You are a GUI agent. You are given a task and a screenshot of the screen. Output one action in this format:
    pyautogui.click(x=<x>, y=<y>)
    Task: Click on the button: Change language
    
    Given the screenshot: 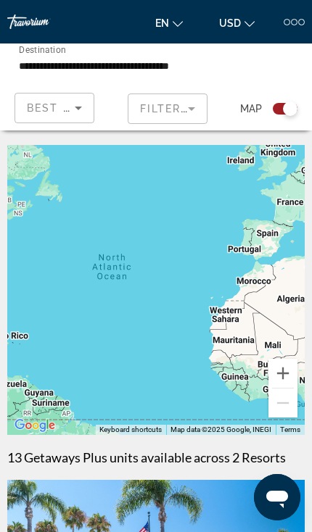 What is the action you would take?
    pyautogui.click(x=169, y=22)
    